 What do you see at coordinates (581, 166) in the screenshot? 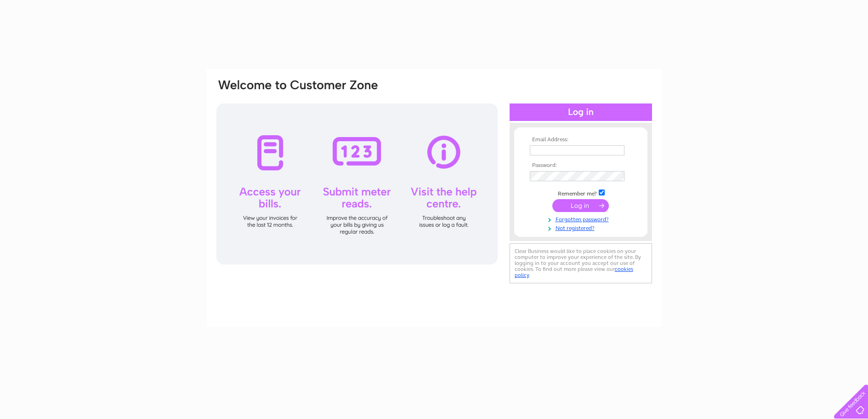
I see `th: Password:` at bounding box center [581, 166].